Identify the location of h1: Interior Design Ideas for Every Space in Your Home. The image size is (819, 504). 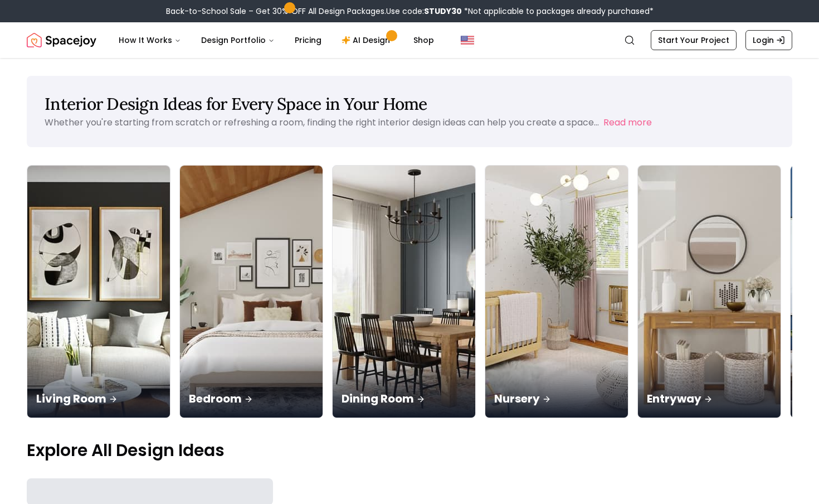
(410, 103).